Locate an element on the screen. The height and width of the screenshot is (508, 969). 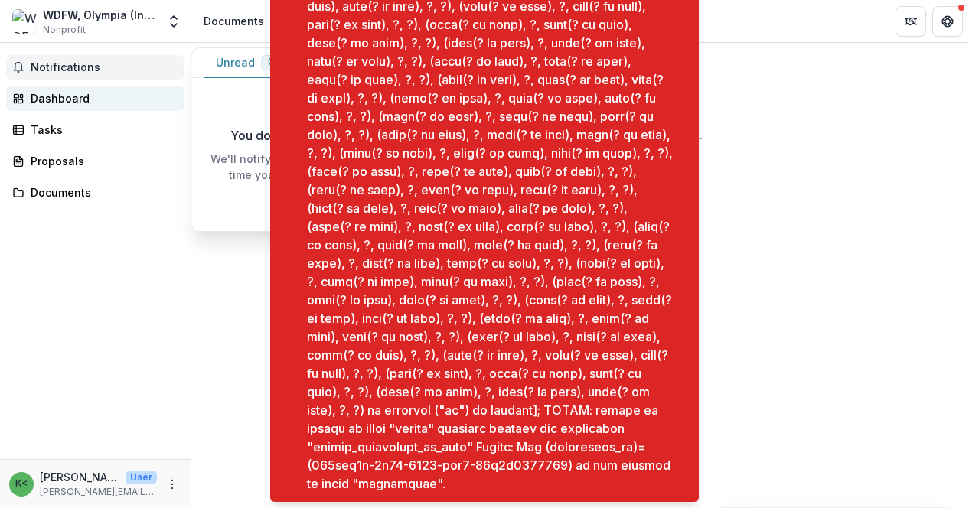
p: You don't have any unread notifications is located at coordinates (344, 135).